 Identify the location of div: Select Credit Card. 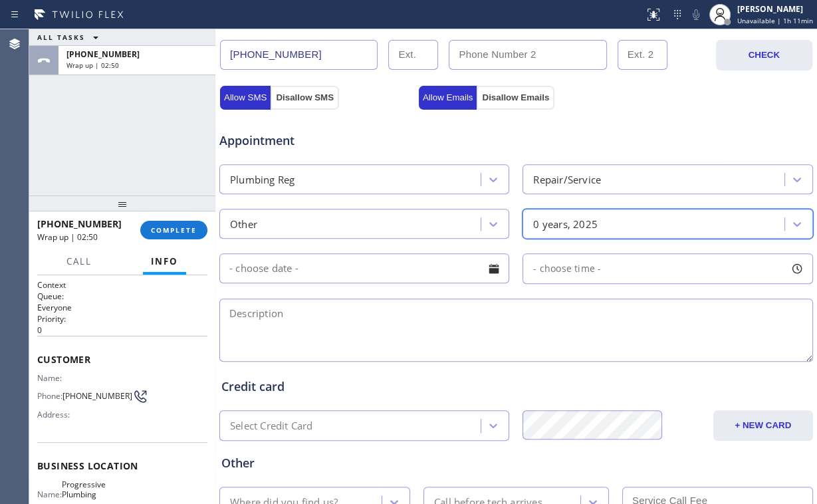
(272, 426).